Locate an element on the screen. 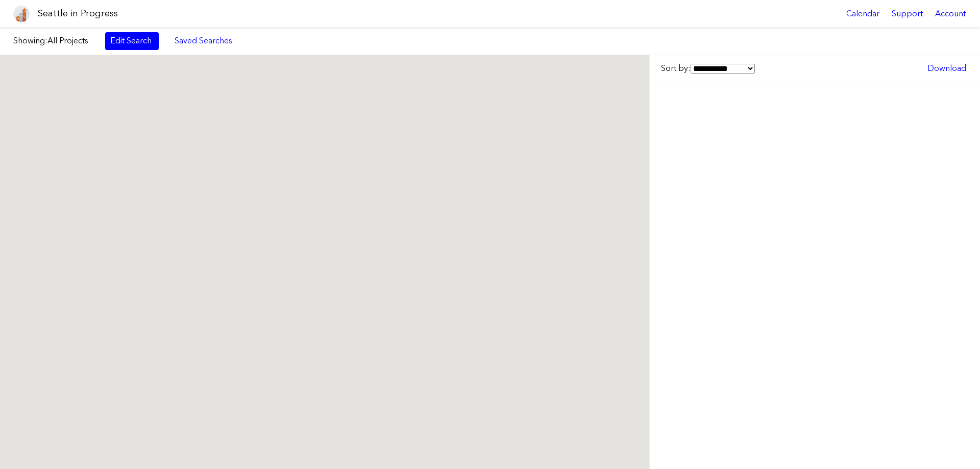  a: Saved Searches is located at coordinates (203, 41).